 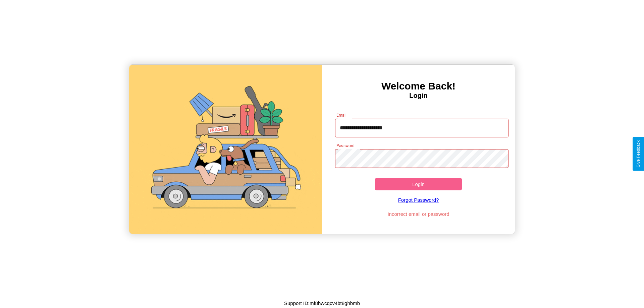 I want to click on img: gif, so click(x=226, y=149).